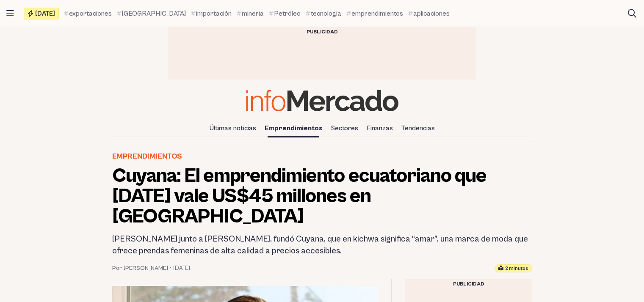 This screenshot has width=644, height=302. I want to click on a: tecnologia, so click(323, 14).